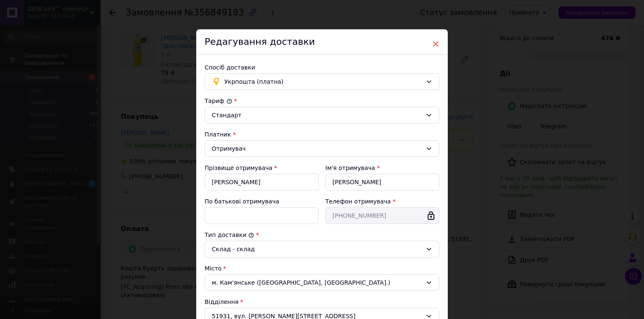 Image resolution: width=644 pixels, height=319 pixels. Describe the element at coordinates (350, 168) in the screenshot. I see `label: Ім'я отримувача` at that location.